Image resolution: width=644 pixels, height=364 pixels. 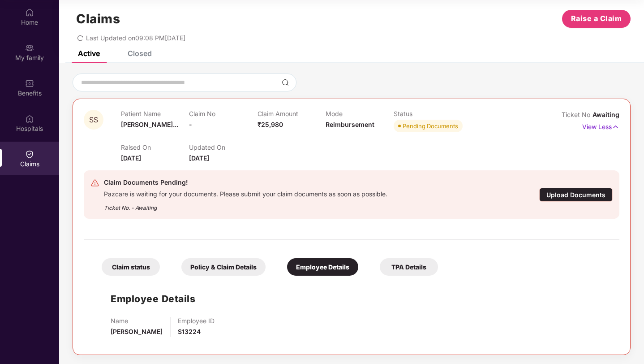 What do you see at coordinates (428, 113) in the screenshot?
I see `p: Status` at bounding box center [428, 113].